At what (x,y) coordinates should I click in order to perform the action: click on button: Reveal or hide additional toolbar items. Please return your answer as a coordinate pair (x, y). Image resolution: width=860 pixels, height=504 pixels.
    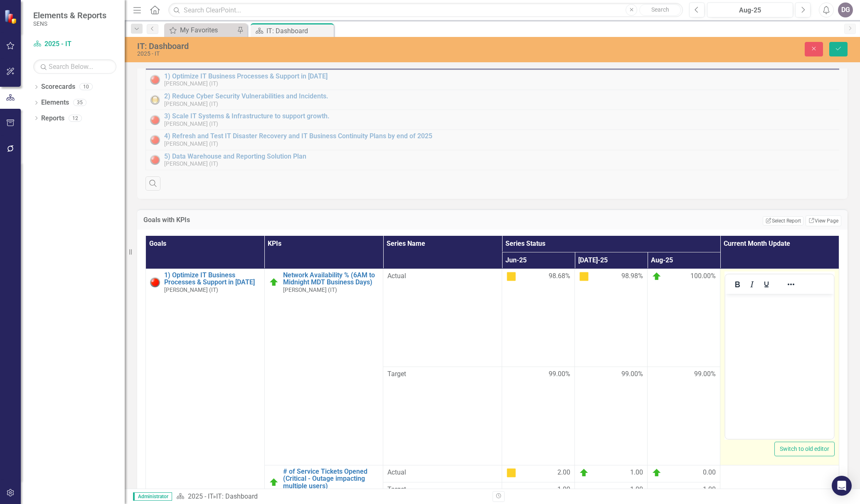
    Looking at the image, I should click on (791, 284).